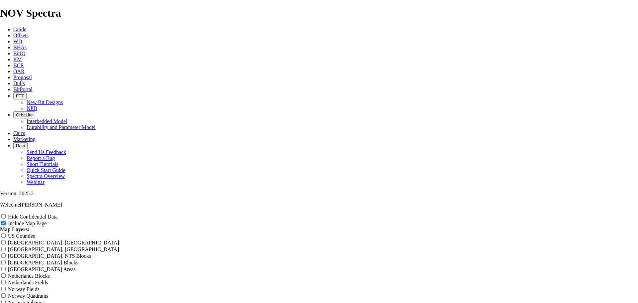  I want to click on span: Proposal, so click(23, 77).